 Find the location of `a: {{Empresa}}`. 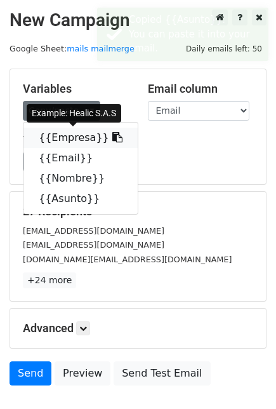

a: {{Empresa}} is located at coordinates (81, 138).